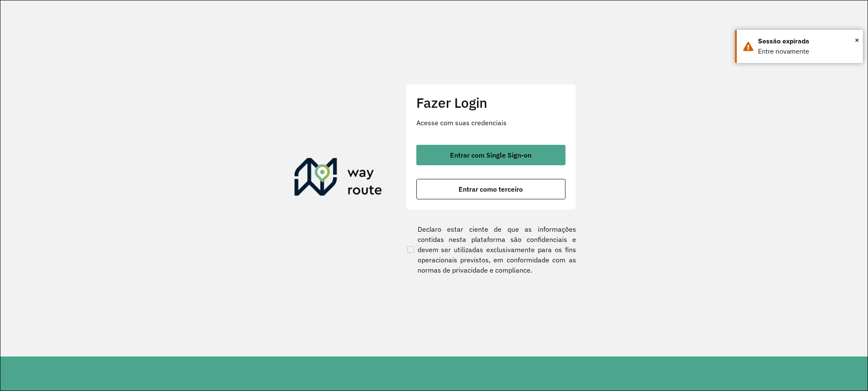  What do you see at coordinates (490, 155) in the screenshot?
I see `span: Entrar com Single Sign-on` at bounding box center [490, 155].